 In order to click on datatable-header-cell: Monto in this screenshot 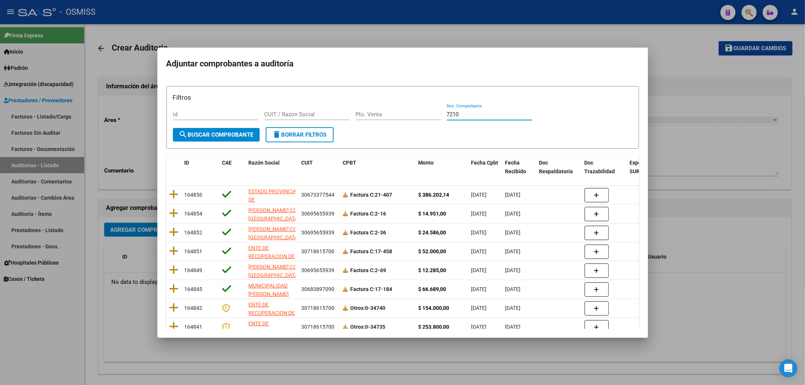, I will do `click(442, 167)`.